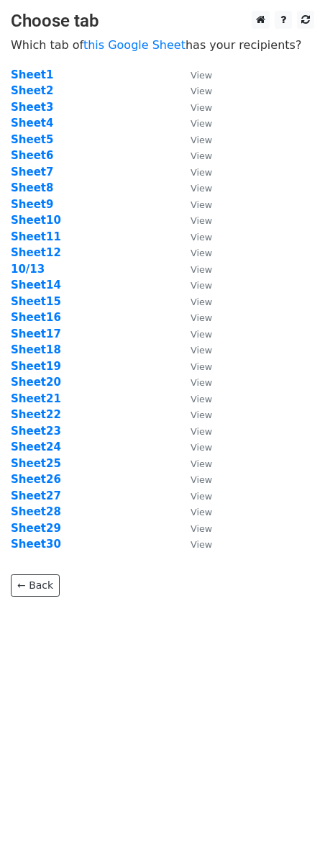 Image resolution: width=325 pixels, height=868 pixels. I want to click on a: Sheet22, so click(36, 415).